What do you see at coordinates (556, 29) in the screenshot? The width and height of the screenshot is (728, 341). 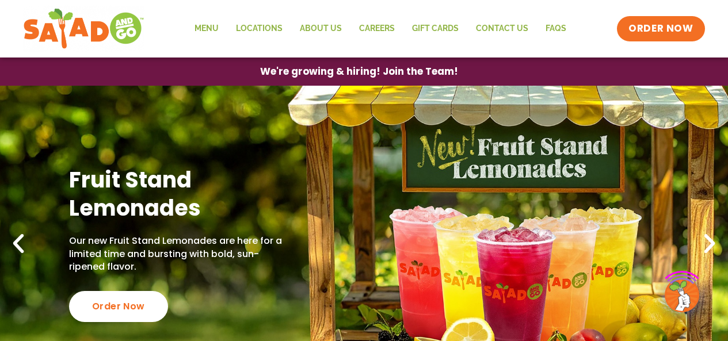 I see `a: FAQs` at bounding box center [556, 29].